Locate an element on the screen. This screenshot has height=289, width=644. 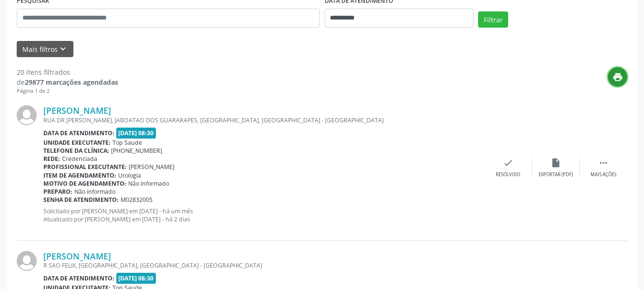
div: Resolvido is located at coordinates (508, 175).